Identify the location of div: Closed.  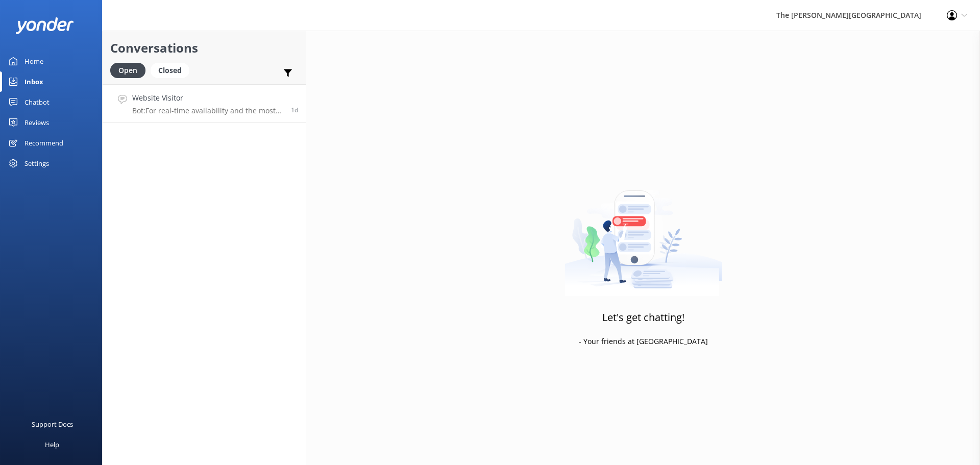
(170, 70).